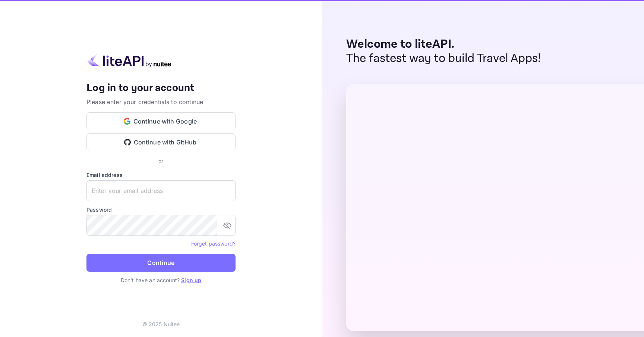 The height and width of the screenshot is (337, 644). What do you see at coordinates (161, 191) in the screenshot?
I see `input: Enter your email address` at bounding box center [161, 191].